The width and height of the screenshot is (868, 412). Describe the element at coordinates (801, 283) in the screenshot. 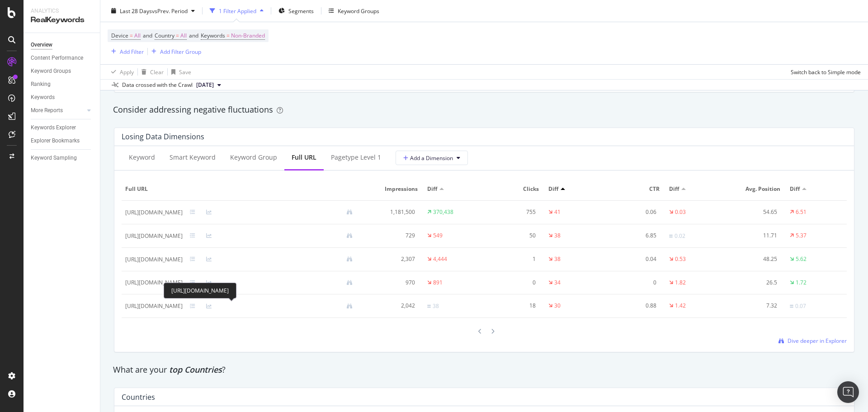

I see `div: 1.72` at that location.